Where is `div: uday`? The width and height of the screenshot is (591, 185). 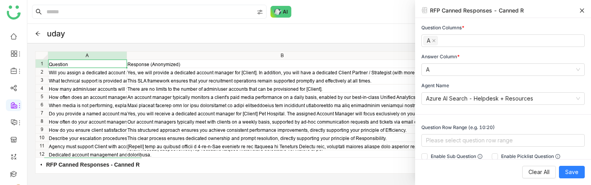 div: uday is located at coordinates (56, 34).